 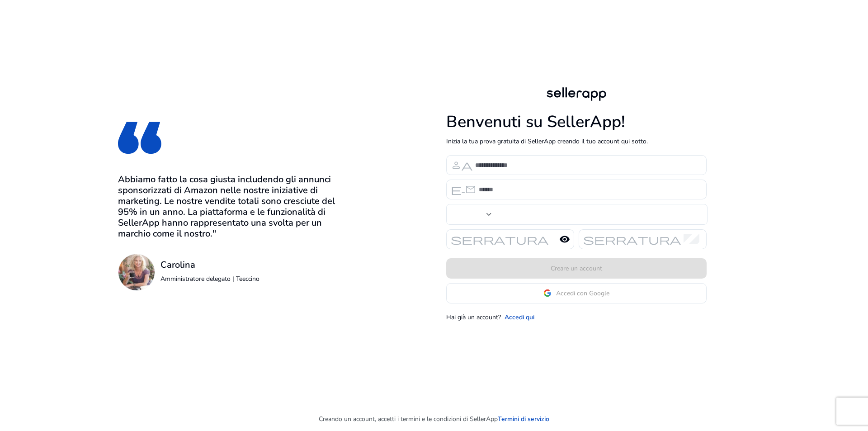 I want to click on font: Inizia la tua prova gratuita di SellerApp creando il tuo account qui sotto., so click(x=547, y=141).